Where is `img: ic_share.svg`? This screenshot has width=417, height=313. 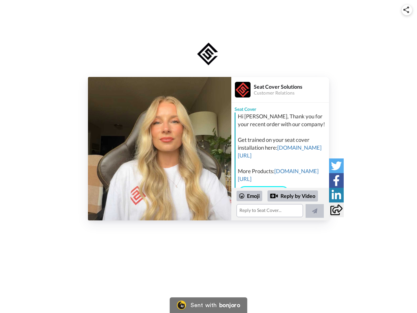
img: ic_share.svg is located at coordinates (406, 10).